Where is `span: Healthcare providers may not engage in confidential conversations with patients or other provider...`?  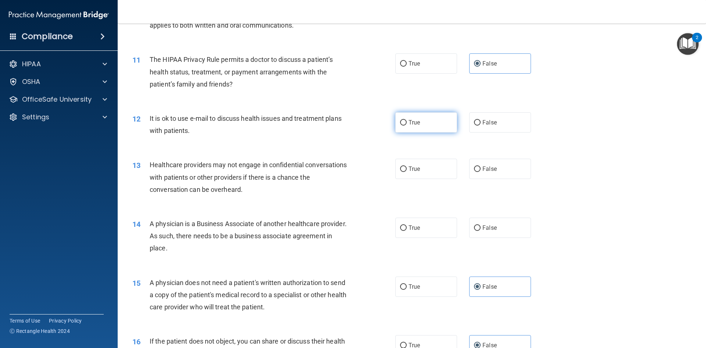 span: Healthcare providers may not engage in confidential conversations with patients or other provider... is located at coordinates (248, 177).